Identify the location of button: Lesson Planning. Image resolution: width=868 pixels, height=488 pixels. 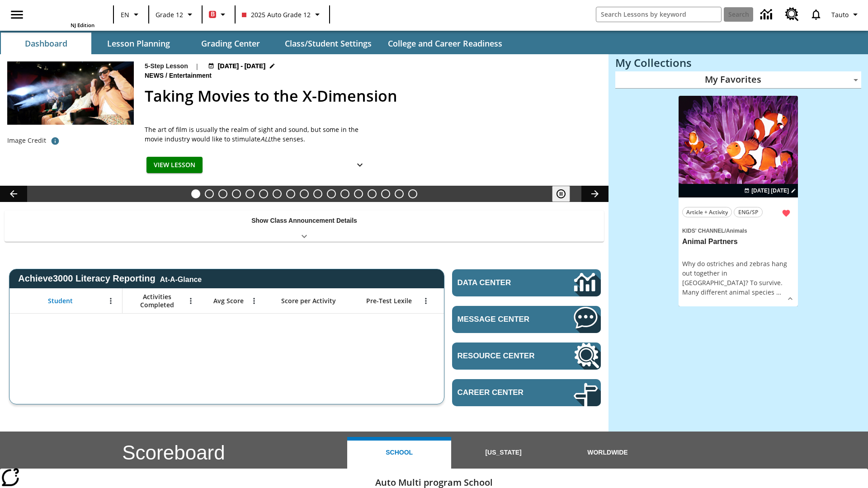
(138, 43).